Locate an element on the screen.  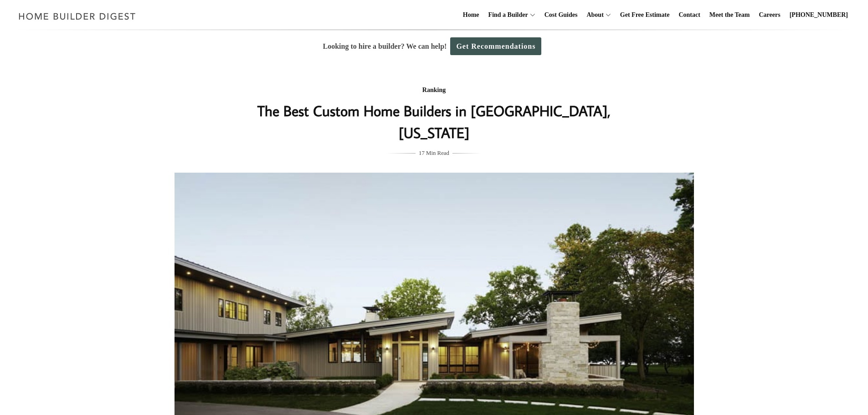
a: Home is located at coordinates (471, 15).